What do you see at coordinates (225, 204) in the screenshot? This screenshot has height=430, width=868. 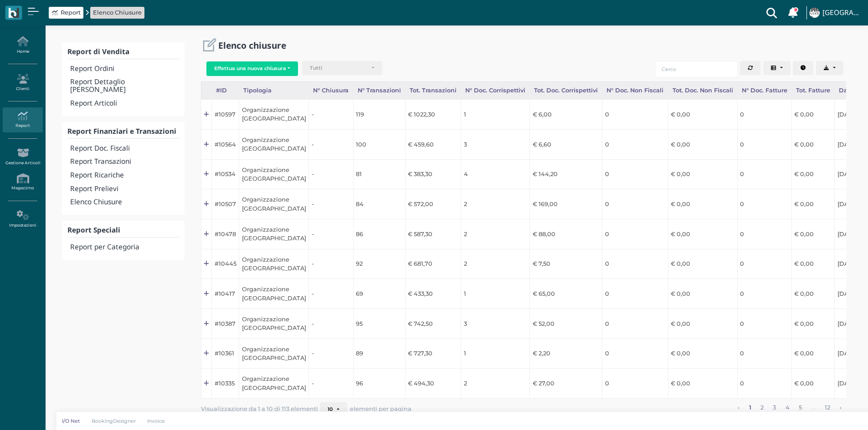 I see `td: #10507` at bounding box center [225, 204].